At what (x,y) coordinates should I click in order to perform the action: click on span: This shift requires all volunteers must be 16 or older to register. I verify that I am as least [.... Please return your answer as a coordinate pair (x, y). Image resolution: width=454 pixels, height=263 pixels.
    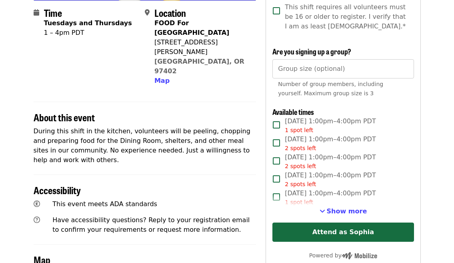
    Looking at the image, I should click on (346, 17).